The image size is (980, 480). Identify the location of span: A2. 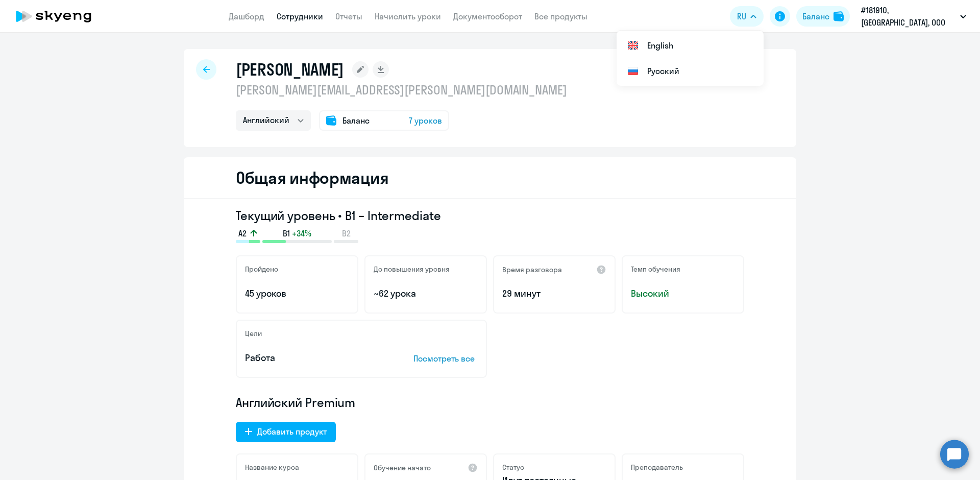
(243, 233).